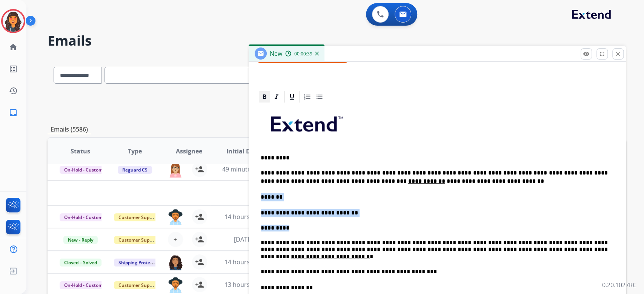 This screenshot has height=294, width=644. Describe the element at coordinates (277, 97) in the screenshot. I see `div: Italic` at that location.